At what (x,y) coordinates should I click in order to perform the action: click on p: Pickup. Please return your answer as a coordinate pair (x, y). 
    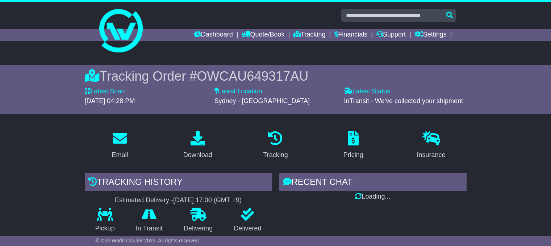
    Looking at the image, I should click on (105, 229).